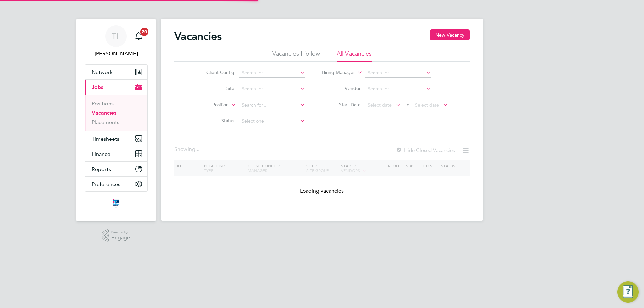  I want to click on span: Timesheets, so click(105, 139).